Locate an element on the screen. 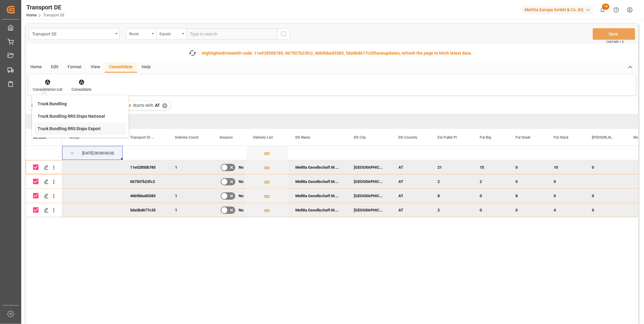  div: Truck Bundling RRS Dispo Export is located at coordinates (69, 128).